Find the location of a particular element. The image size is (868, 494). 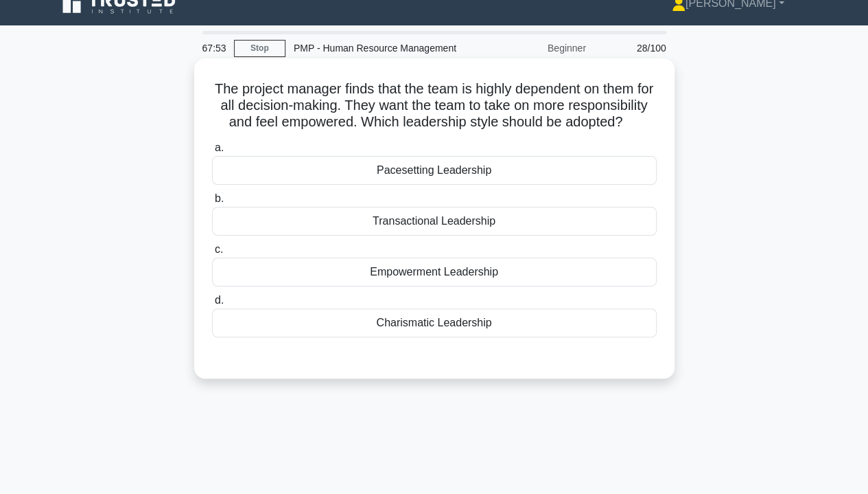

span: c. is located at coordinates (219, 249).